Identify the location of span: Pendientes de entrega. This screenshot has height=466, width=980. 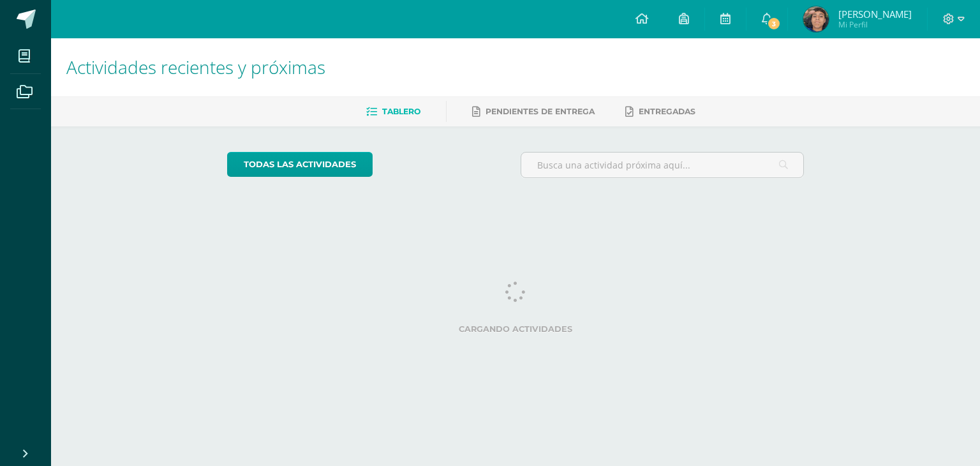
(540, 111).